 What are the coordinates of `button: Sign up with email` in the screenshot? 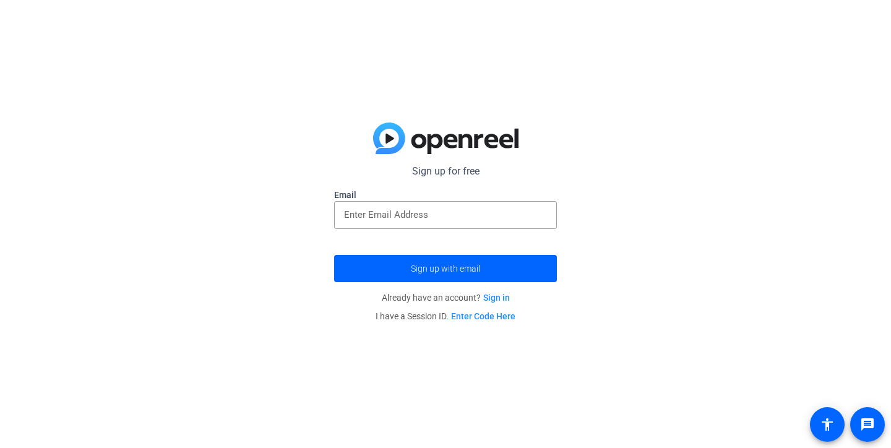 It's located at (445, 269).